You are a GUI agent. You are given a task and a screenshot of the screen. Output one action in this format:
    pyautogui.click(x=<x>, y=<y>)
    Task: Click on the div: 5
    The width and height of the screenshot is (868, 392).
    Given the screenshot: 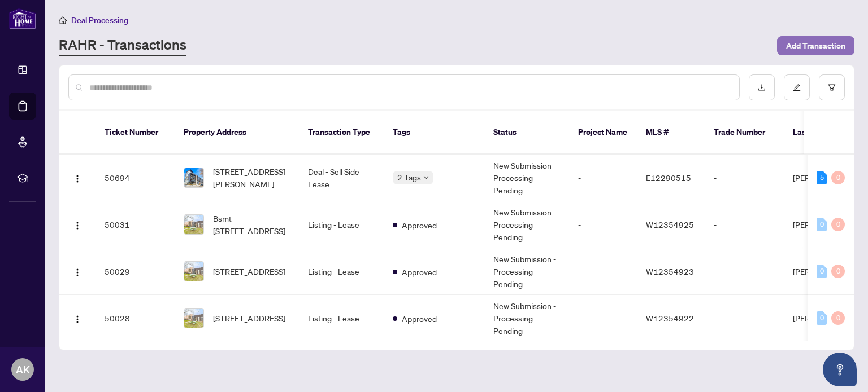 What is the action you would take?
    pyautogui.click(x=821, y=178)
    